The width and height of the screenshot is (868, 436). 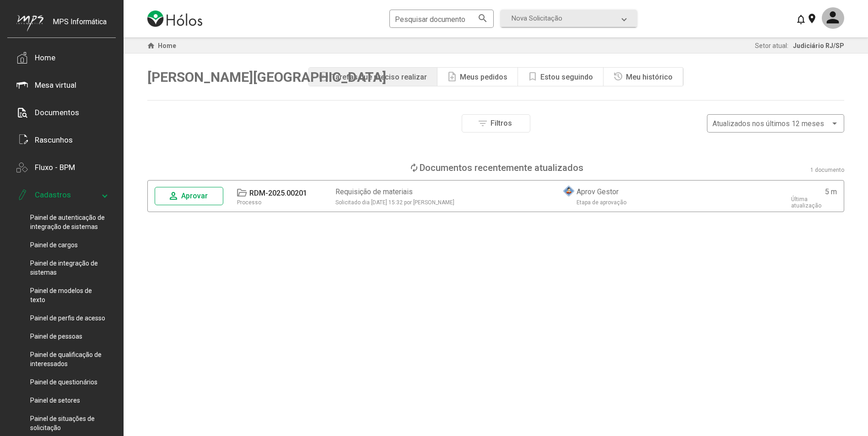 I want to click on div: Cadastros, so click(x=52, y=195).